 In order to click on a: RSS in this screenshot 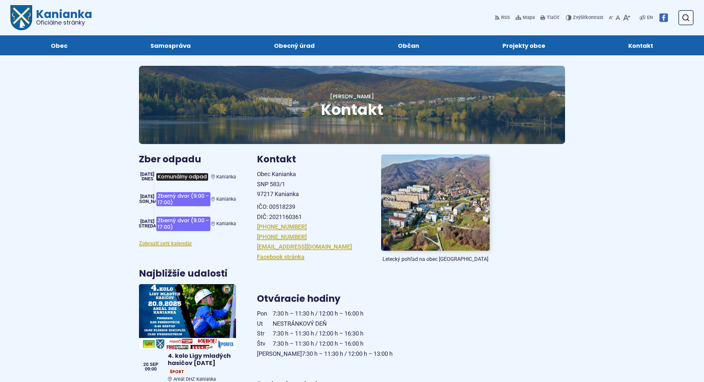, I will do `click(503, 18)`.